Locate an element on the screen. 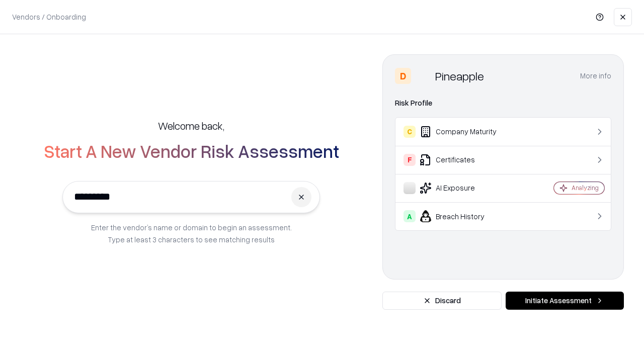 This screenshot has height=362, width=644. div: Analyzing is located at coordinates (585, 188).